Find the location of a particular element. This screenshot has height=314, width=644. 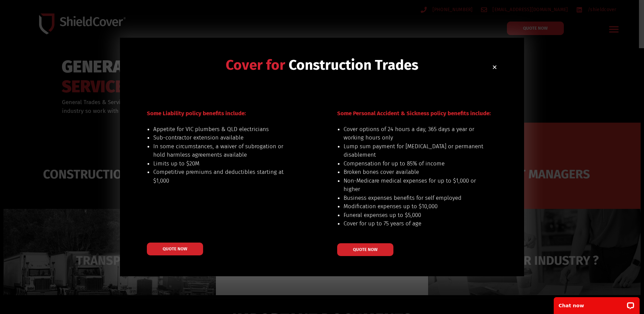

a: Close is located at coordinates (494, 67).